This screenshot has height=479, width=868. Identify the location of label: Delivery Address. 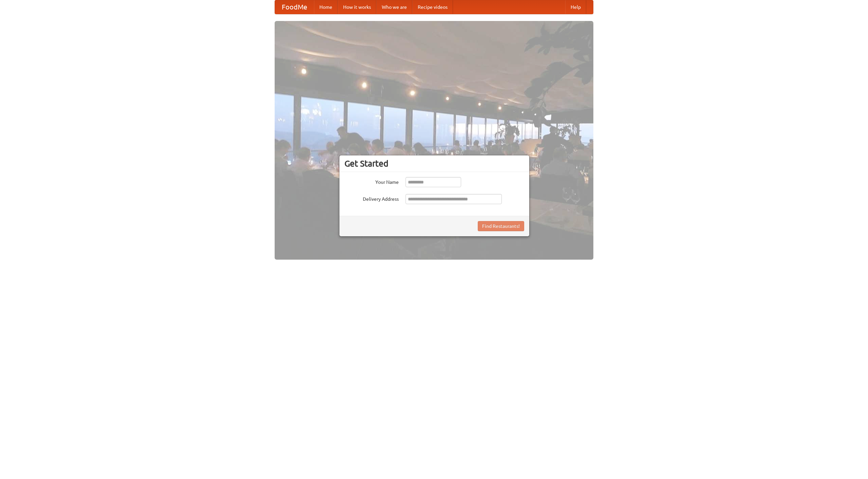
(372, 198).